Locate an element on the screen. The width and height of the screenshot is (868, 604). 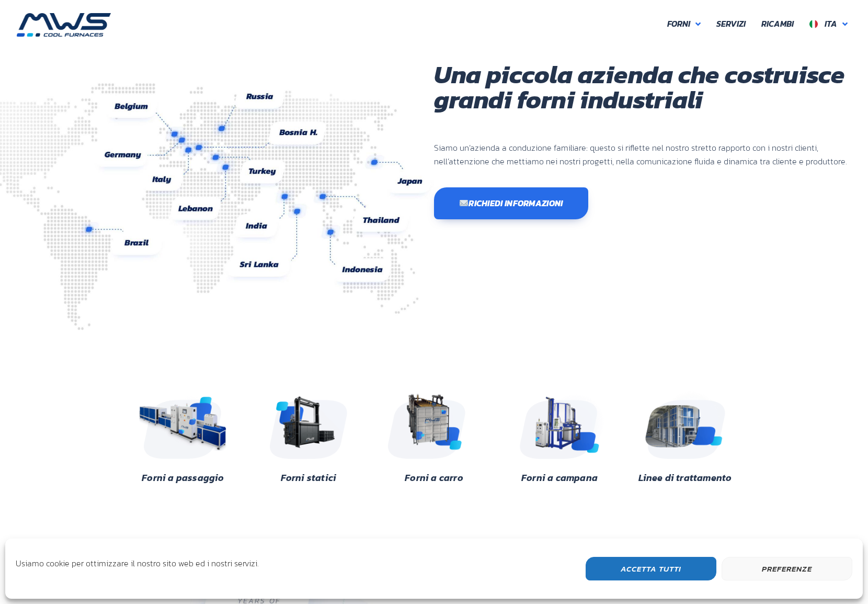
a: Servizi is located at coordinates (731, 24).